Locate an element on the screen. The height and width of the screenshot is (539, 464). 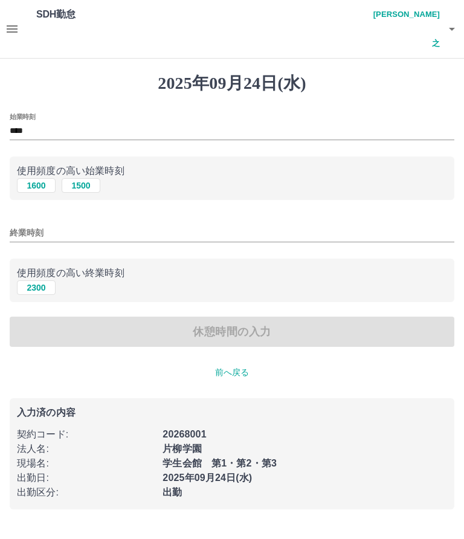
p: 契約コード : is located at coordinates (86, 435).